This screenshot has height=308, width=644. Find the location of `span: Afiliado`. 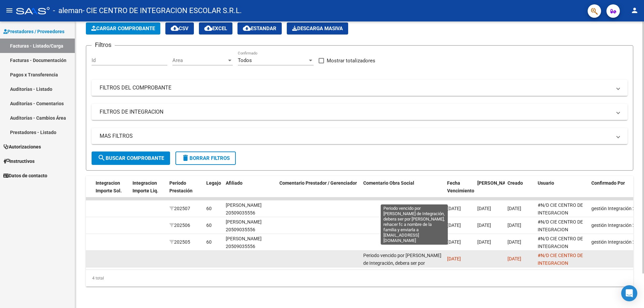

span: Afiliado is located at coordinates (234, 183).